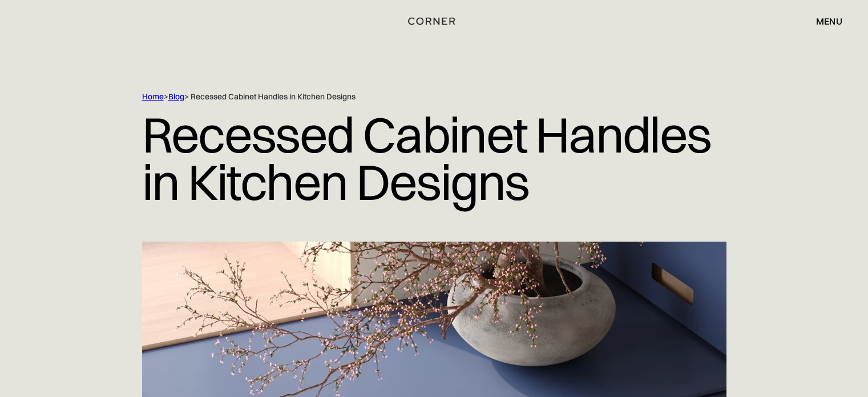 The image size is (868, 397). I want to click on a: Home, so click(153, 97).